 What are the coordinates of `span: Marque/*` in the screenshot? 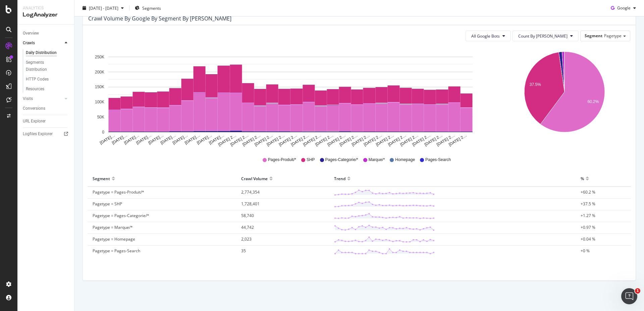 It's located at (377, 160).